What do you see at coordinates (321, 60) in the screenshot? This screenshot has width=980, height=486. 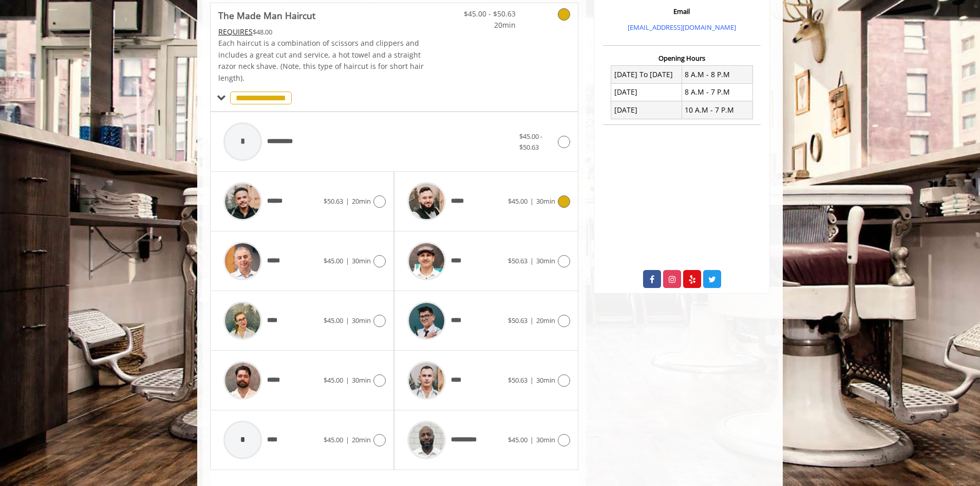 I see `span: Each haircut is a combination of scissors and clippers and includes a great cut and service, a ho...` at bounding box center [321, 60].